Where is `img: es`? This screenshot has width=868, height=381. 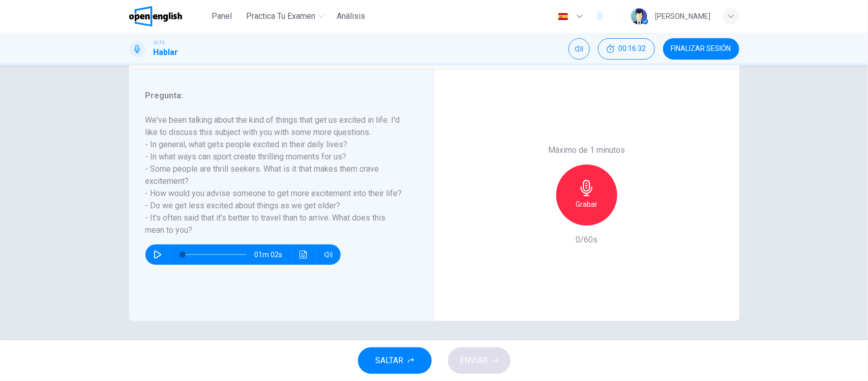
img: es is located at coordinates (563, 16).